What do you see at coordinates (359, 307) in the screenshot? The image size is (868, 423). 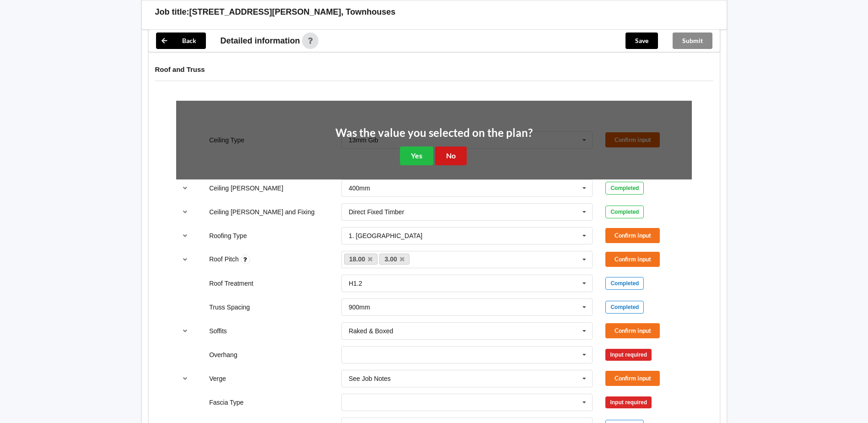 I see `div: 900mm` at bounding box center [359, 307].